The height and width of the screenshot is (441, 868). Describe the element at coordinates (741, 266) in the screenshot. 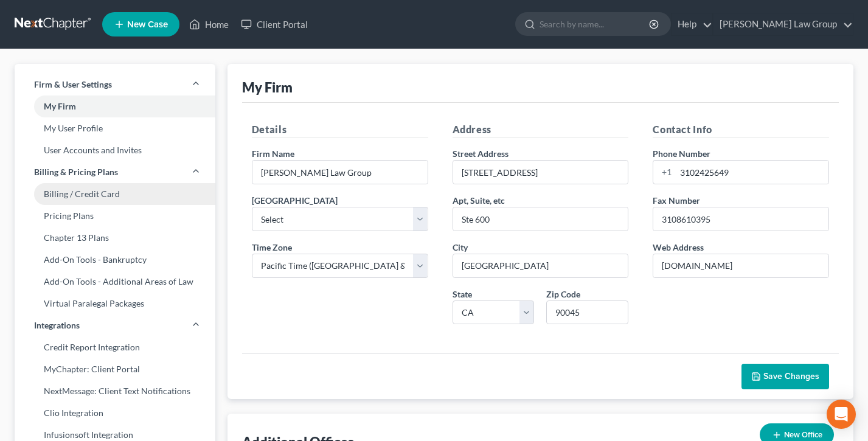

I see `input: Enter web address....` at that location.